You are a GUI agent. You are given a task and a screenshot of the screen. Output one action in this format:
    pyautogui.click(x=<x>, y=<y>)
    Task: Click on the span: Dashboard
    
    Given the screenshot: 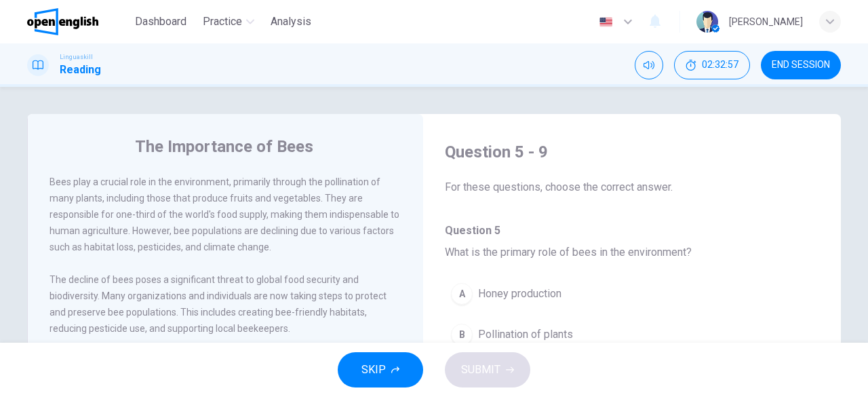 What is the action you would take?
    pyautogui.click(x=161, y=21)
    